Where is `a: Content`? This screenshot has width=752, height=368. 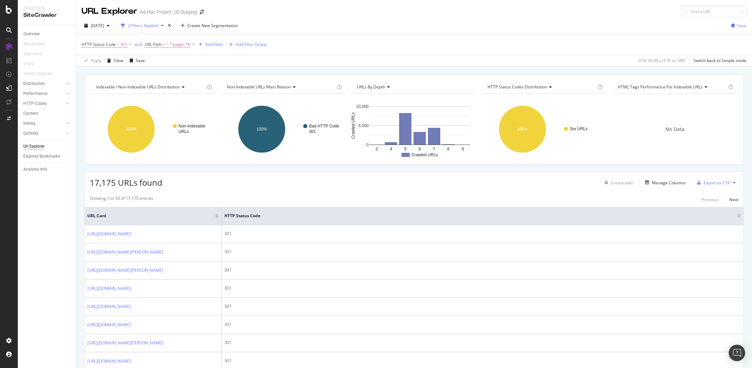 a: Content is located at coordinates (47, 113).